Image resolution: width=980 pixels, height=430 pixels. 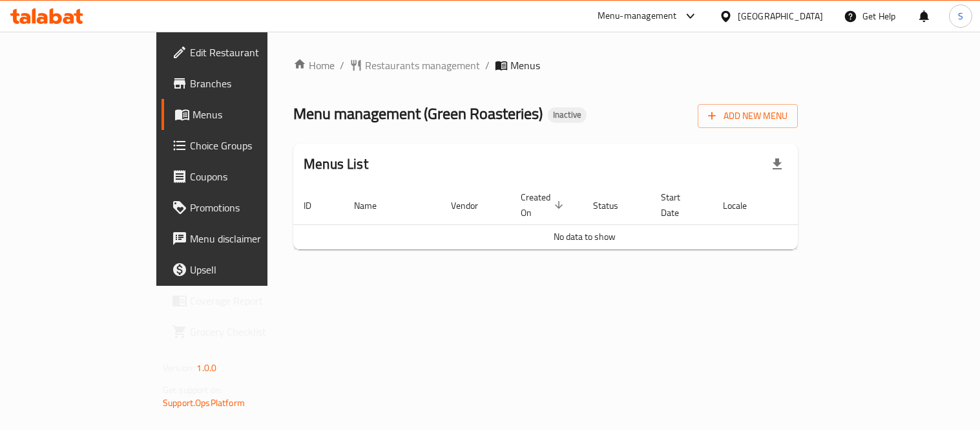 I want to click on h2: Menus List, so click(x=336, y=164).